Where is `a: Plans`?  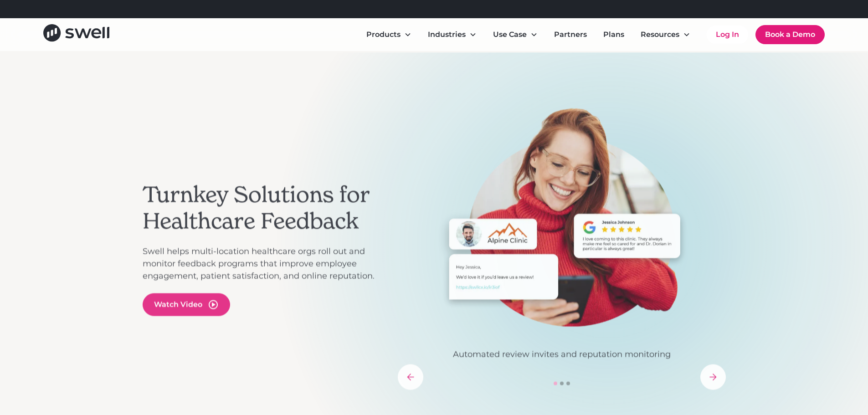
a: Plans is located at coordinates (613, 35).